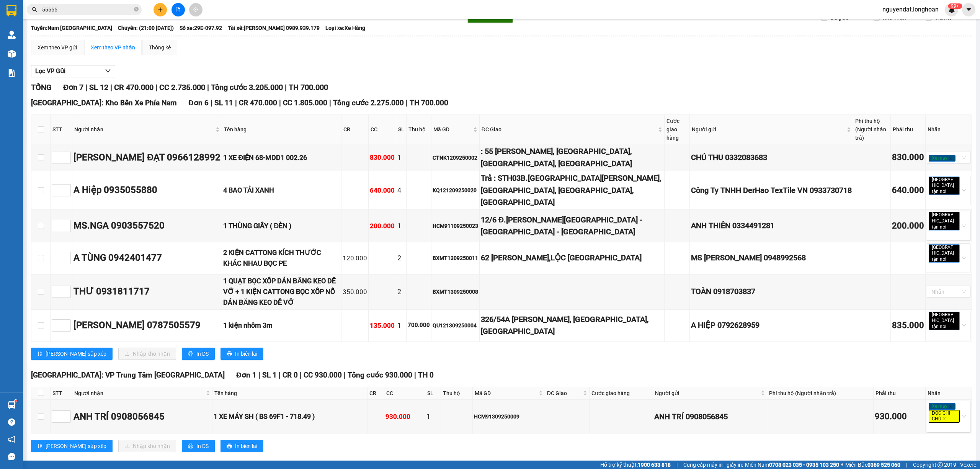 This screenshot has width=980, height=469. What do you see at coordinates (161, 10) in the screenshot?
I see `span: plus` at bounding box center [161, 10].